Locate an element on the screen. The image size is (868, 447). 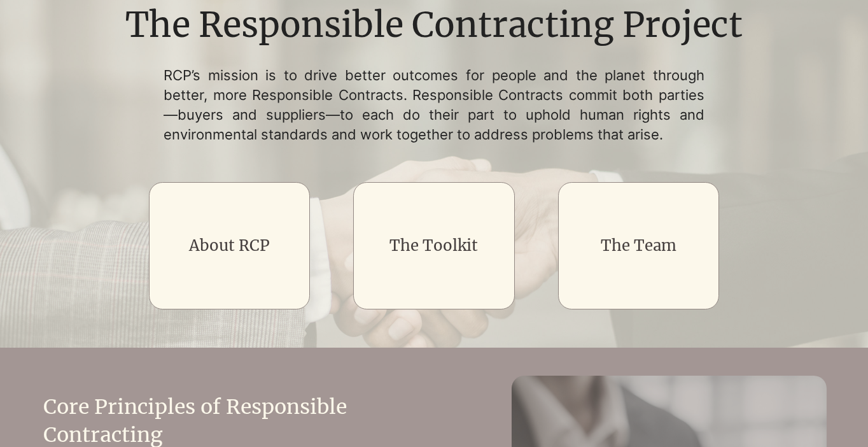
a: The Team is located at coordinates (638, 245).